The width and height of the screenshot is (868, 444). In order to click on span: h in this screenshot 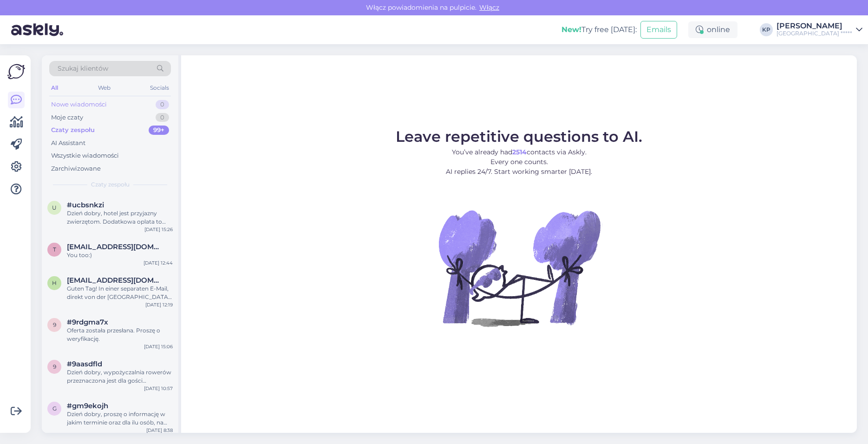, I will do `click(54, 282)`.